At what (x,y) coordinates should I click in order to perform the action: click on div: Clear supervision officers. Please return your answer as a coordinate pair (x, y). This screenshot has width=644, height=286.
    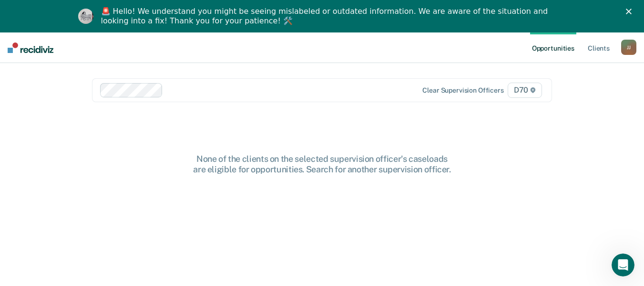
    Looking at the image, I should click on (463, 90).